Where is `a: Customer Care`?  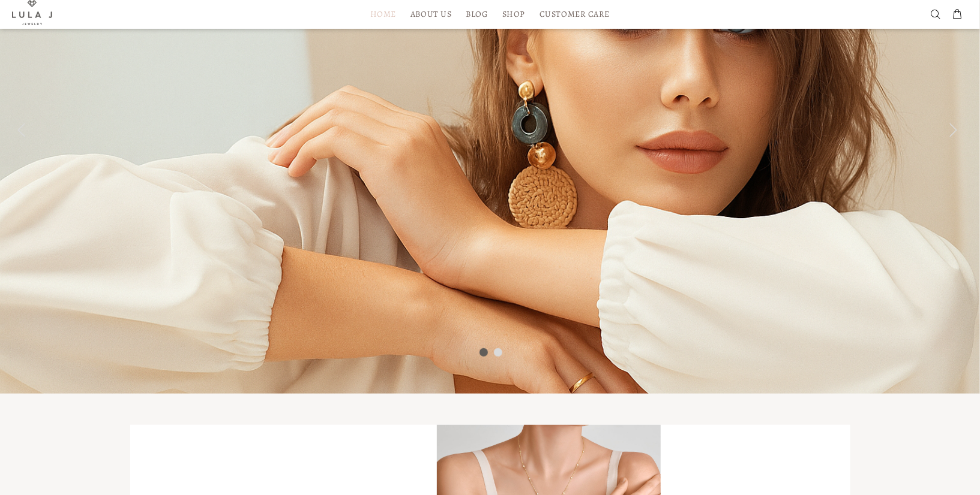
a: Customer Care is located at coordinates (570, 14).